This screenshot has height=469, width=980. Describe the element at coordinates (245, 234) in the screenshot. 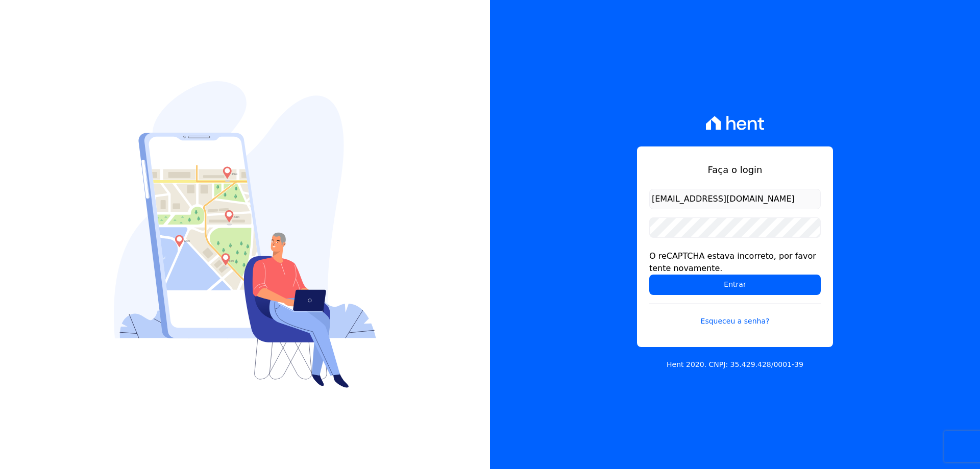

I see `img: Login` at that location.